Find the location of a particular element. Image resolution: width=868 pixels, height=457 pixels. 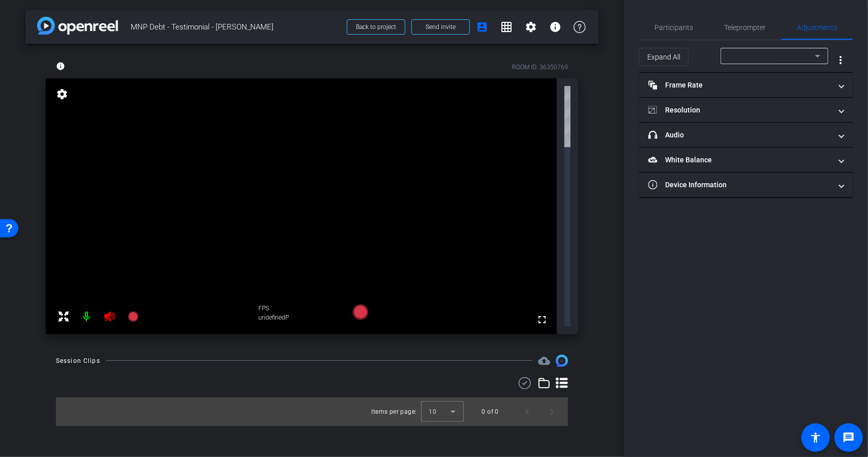

button: Next page is located at coordinates (552, 411).